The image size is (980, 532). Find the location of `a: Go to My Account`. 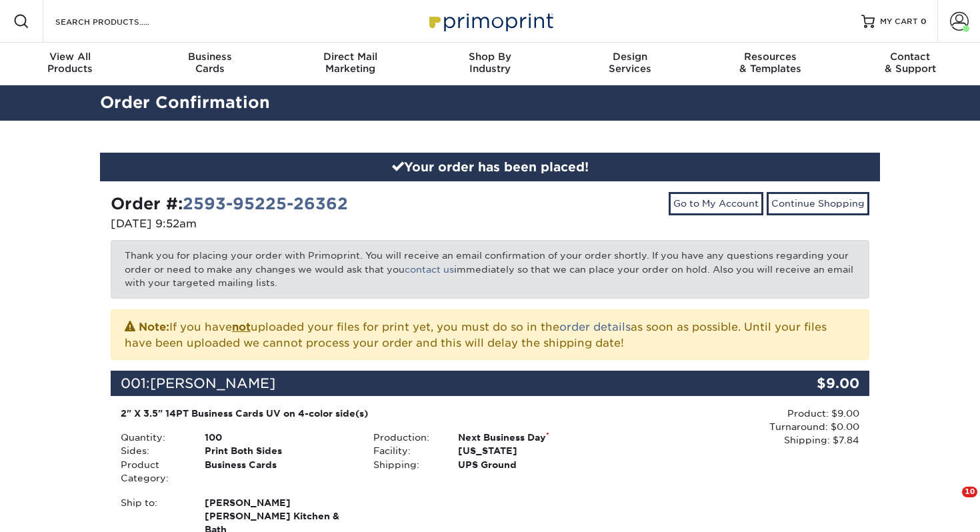

a: Go to My Account is located at coordinates (716, 203).